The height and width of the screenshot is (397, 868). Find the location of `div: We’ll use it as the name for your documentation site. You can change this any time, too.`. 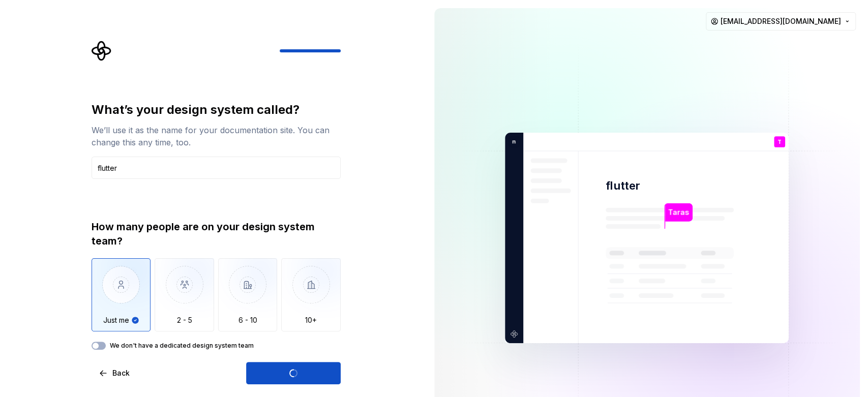

div: We’ll use it as the name for your documentation site. You can change this any time, too. is located at coordinates (216, 136).